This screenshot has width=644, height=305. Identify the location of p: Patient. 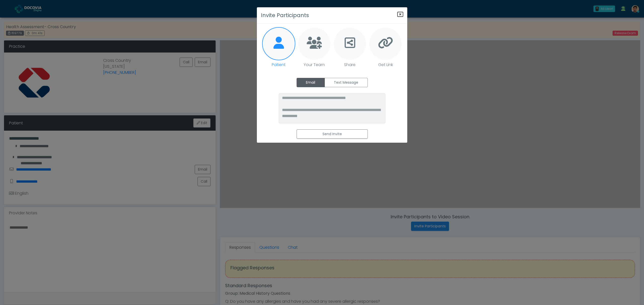
(278, 65).